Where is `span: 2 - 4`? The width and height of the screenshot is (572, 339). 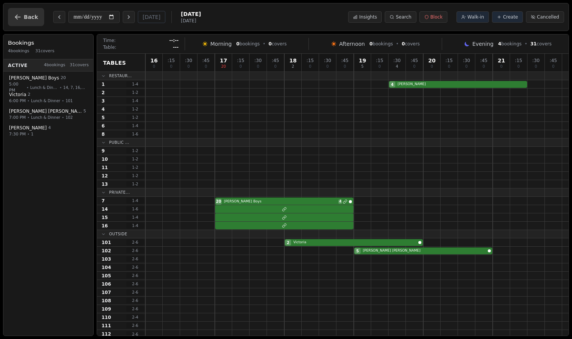
span: 2 - 4 is located at coordinates (135, 317).